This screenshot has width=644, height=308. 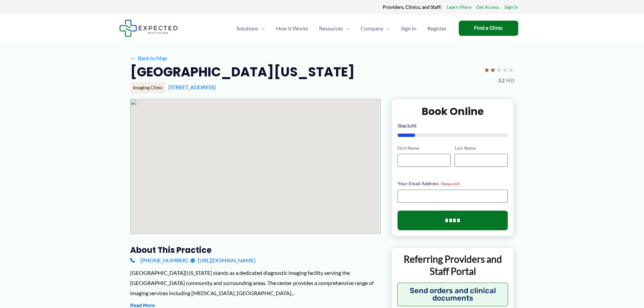 What do you see at coordinates (331, 29) in the screenshot?
I see `span: Resources` at bounding box center [331, 29].